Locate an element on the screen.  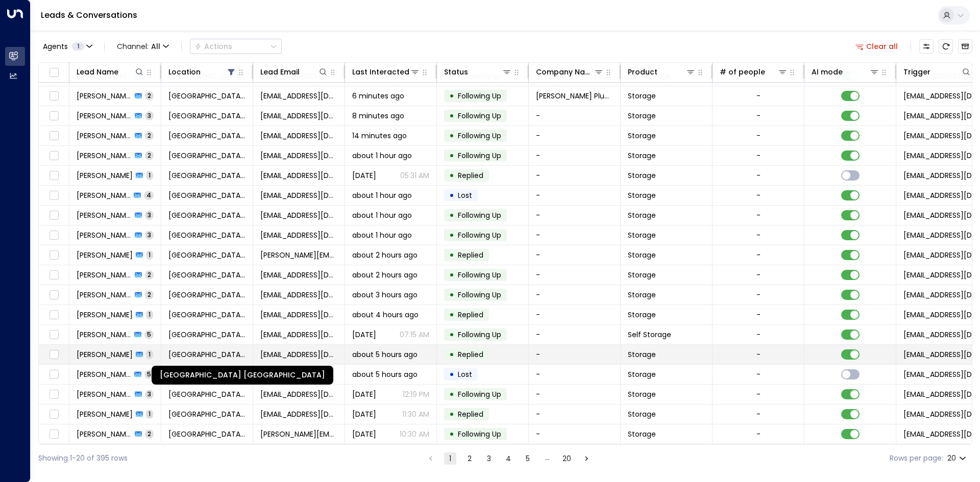
span: 8 minutes ago is located at coordinates (378, 116).